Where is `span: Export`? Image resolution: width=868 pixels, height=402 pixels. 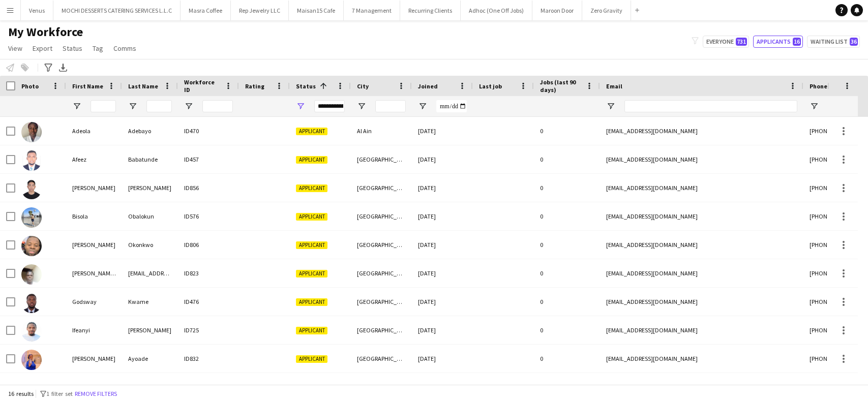 span: Export is located at coordinates (42, 48).